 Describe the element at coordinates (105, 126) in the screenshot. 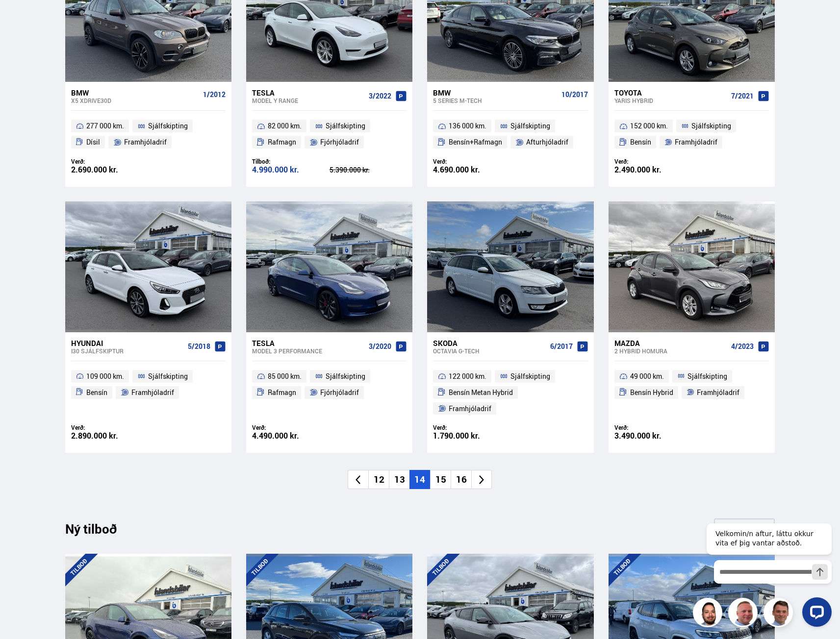

I see `span: 277 000 km.` at that location.